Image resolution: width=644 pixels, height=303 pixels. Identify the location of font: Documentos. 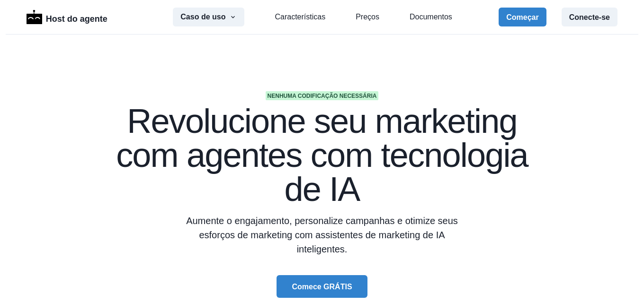
(431, 16).